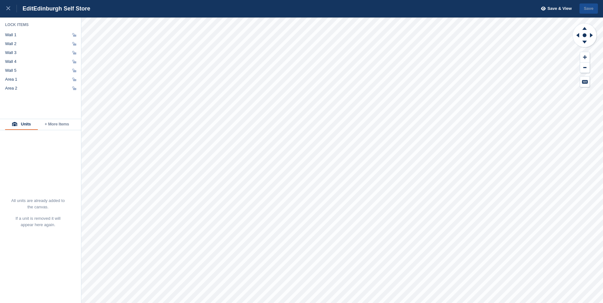 The height and width of the screenshot is (303, 603). What do you see at coordinates (560, 9) in the screenshot?
I see `span: Save & View` at bounding box center [560, 9].